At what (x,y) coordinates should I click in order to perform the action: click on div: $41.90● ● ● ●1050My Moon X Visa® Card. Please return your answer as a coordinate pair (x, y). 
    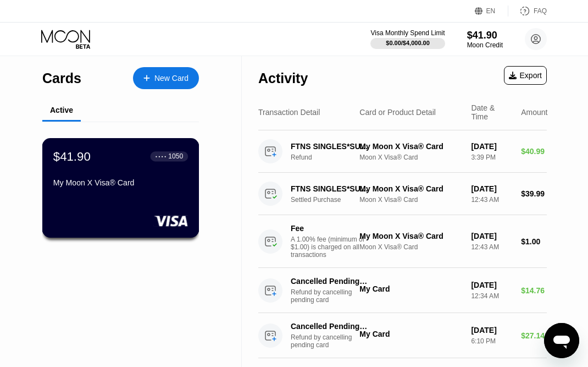
    Looking at the image, I should click on (120, 188).